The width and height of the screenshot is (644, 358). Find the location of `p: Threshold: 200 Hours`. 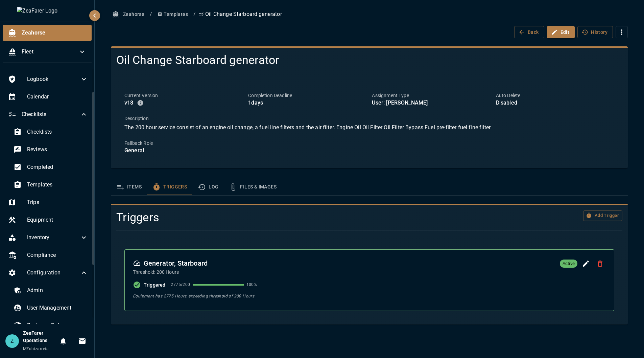

p: Threshold: 200 Hours is located at coordinates (170, 272).